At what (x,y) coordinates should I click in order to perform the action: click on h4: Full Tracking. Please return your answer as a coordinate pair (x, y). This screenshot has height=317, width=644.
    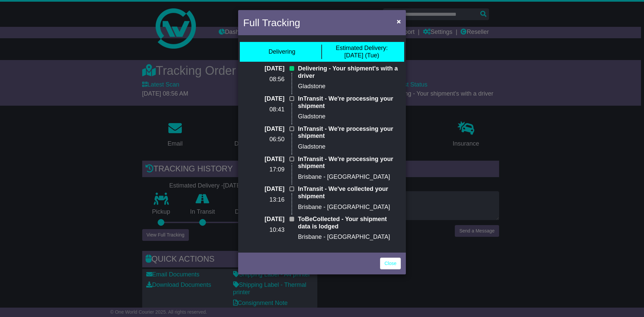
    Looking at the image, I should click on (271, 22).